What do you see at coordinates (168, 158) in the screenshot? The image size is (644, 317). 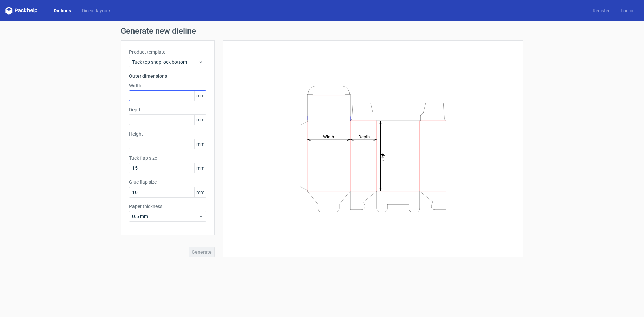 I see `label: Tuck flap size` at bounding box center [168, 158].